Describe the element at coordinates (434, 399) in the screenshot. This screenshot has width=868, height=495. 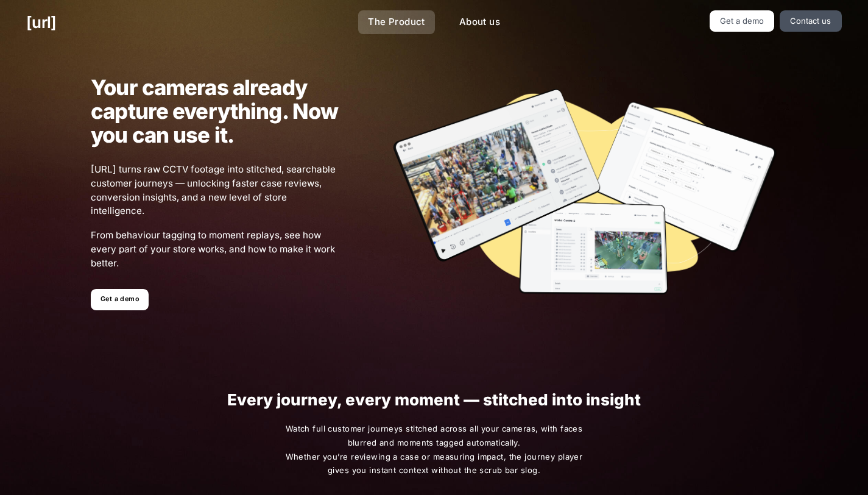
I see `h1: Every journey, every moment — stitched into insight` at that location.